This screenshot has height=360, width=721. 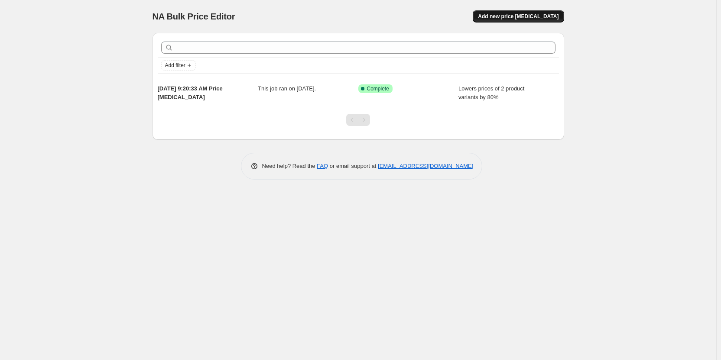 I want to click on span: Need help? Read the, so click(x=289, y=166).